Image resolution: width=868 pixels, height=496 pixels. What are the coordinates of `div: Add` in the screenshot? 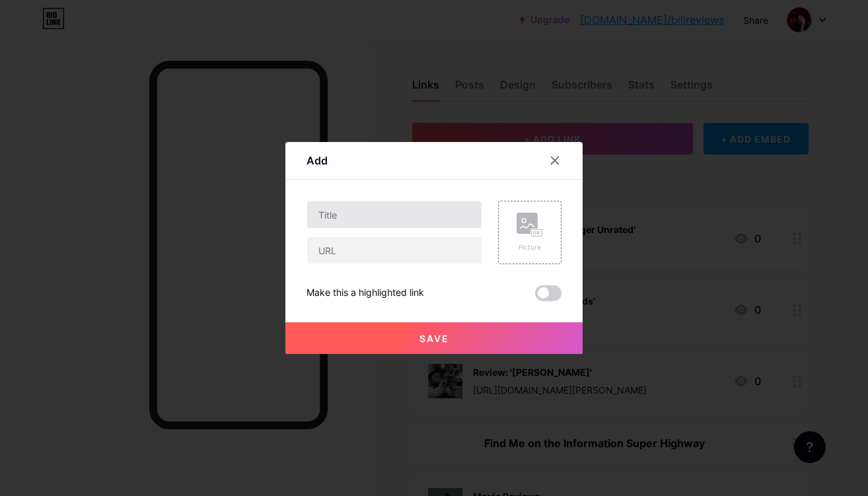 It's located at (317, 160).